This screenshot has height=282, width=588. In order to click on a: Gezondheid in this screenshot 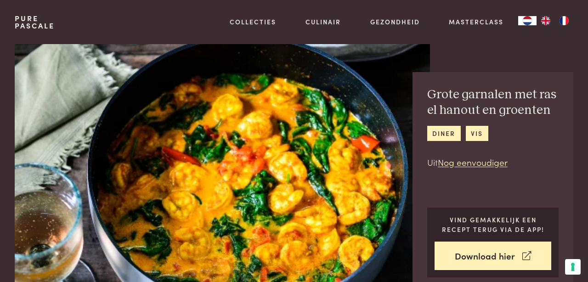, I will do `click(395, 22)`.